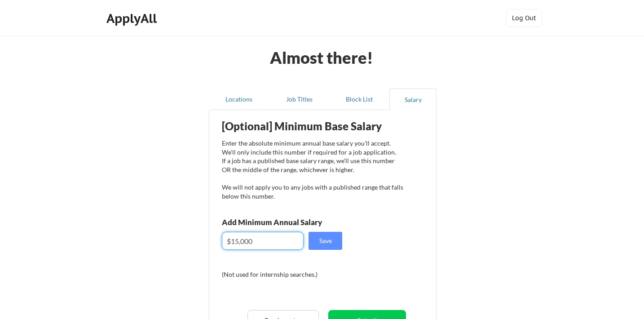  Describe the element at coordinates (524, 18) in the screenshot. I see `button: Log Out` at that location.